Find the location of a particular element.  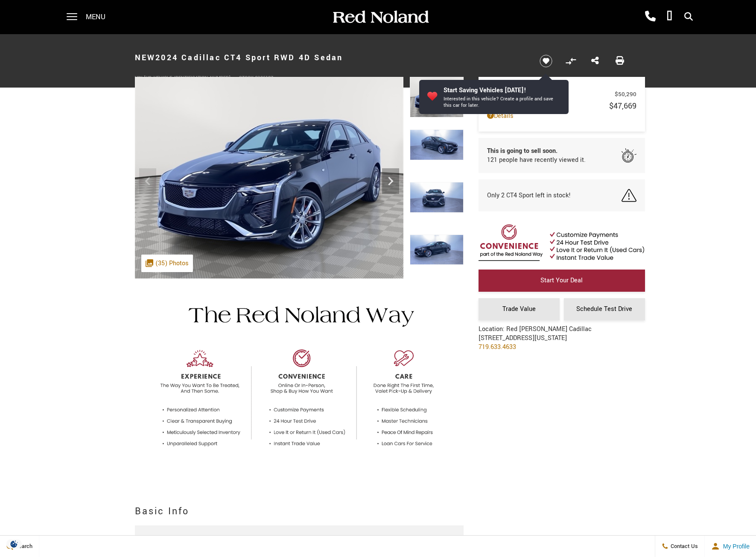

button: Open user profile menu is located at coordinates (730, 546).